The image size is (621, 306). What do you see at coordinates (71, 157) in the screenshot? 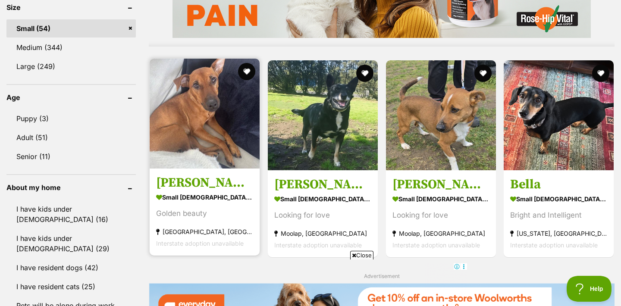
I see `a: Senior (11)` at bounding box center [71, 157].